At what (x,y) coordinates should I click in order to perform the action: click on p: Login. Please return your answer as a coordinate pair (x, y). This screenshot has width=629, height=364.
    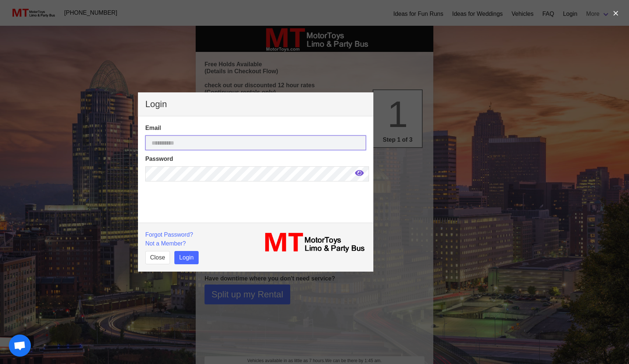
    Looking at the image, I should click on (256, 104).